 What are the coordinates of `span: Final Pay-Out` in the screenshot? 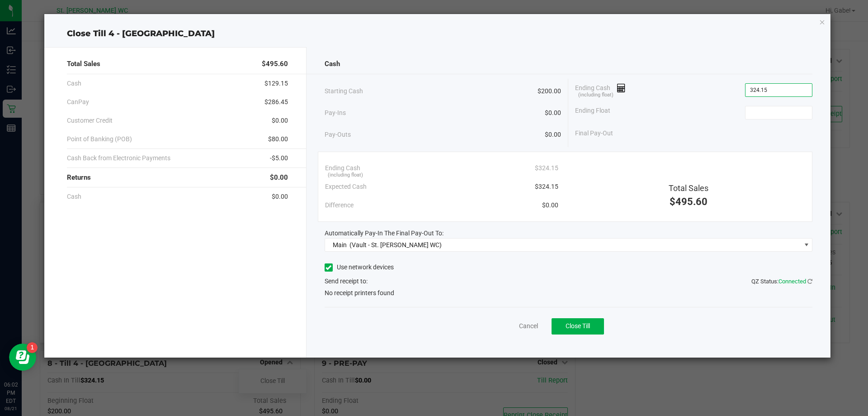 It's located at (594, 133).